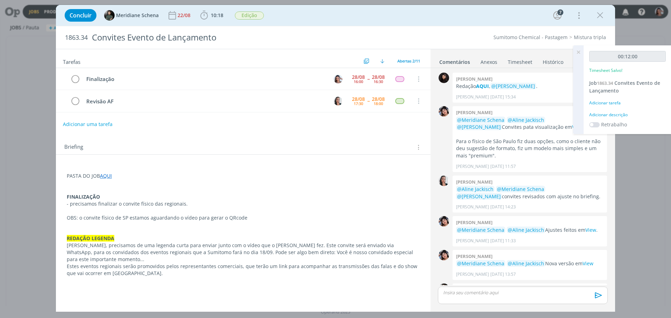 This screenshot has width=671, height=318. I want to click on span: Convites Evento de Lançamento, so click(624, 87).